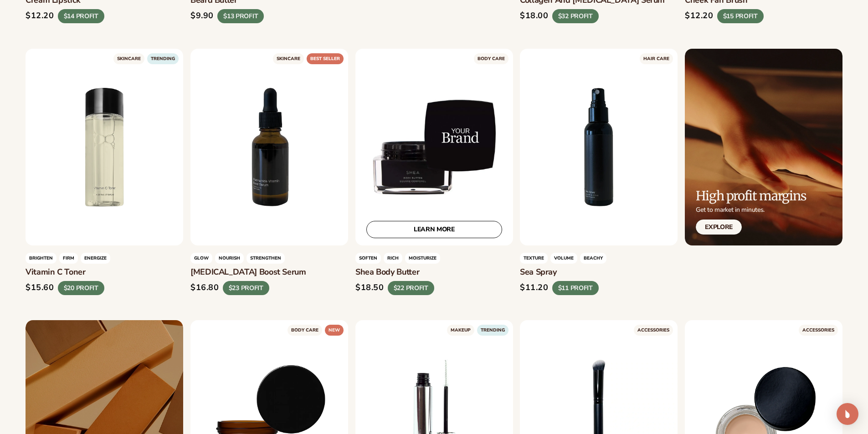 The height and width of the screenshot is (434, 868). What do you see at coordinates (564, 259) in the screenshot?
I see `span: volume` at bounding box center [564, 259].